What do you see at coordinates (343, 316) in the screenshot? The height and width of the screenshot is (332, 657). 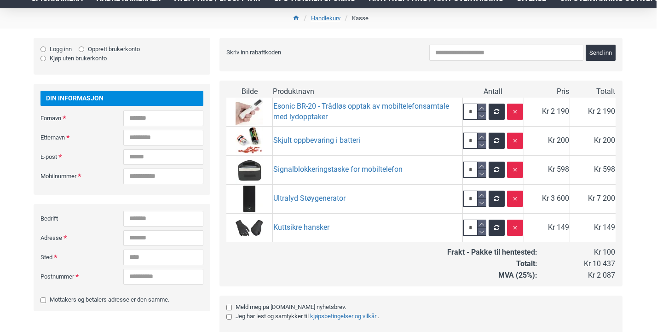 I see `a: Kjøpsbetingelser og vilkår` at bounding box center [343, 316].